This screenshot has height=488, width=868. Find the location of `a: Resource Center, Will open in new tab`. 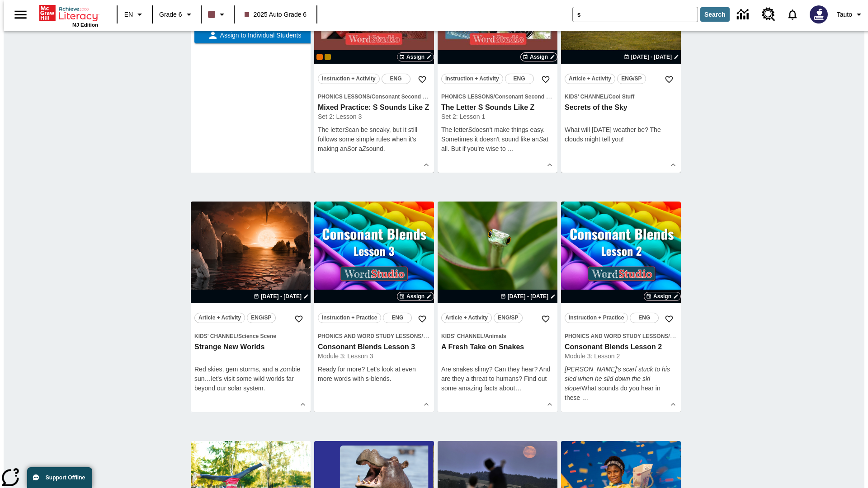

a: Resource Center, Will open in new tab is located at coordinates (769, 14).